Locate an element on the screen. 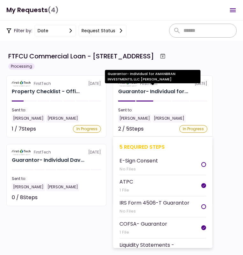  div: COFSA- Guarantor is located at coordinates (143, 224).